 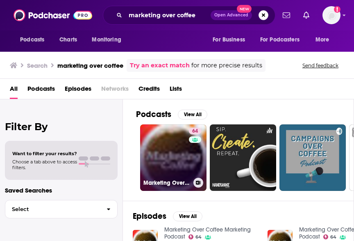 What do you see at coordinates (14, 90) in the screenshot?
I see `a: All` at bounding box center [14, 90].